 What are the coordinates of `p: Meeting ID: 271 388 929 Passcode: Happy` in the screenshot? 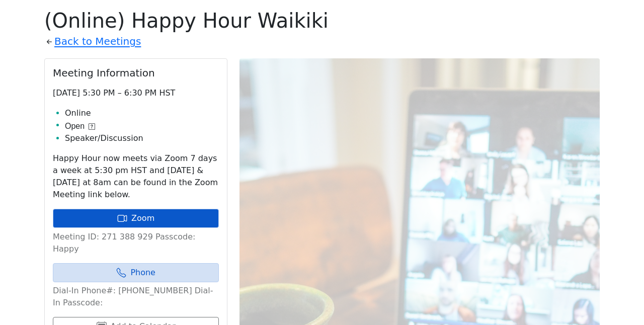 It's located at (136, 243).